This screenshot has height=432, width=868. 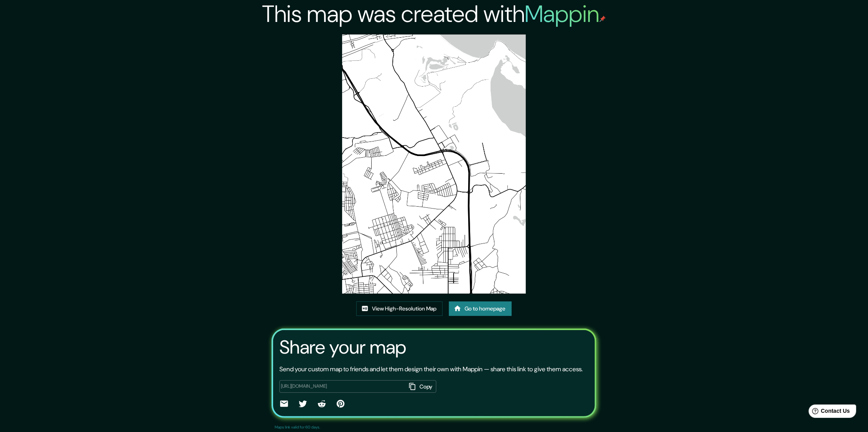 What do you see at coordinates (298, 427) in the screenshot?
I see `p: Maps link valid for 60 days.` at bounding box center [298, 427].